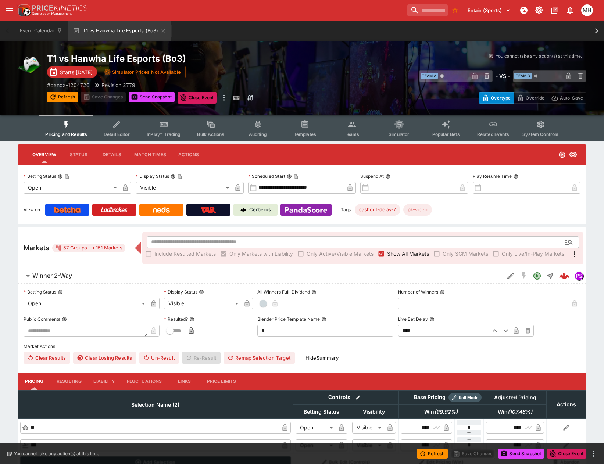 This screenshot has width=604, height=464. I want to click on span: Templates, so click(305, 134).